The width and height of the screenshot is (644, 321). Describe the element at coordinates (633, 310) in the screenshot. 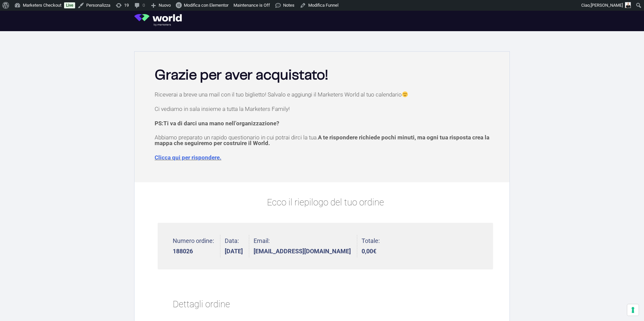

I see `button: Le tue preferenze relative al consenso per le tecnologie di tracciamento` at that location.